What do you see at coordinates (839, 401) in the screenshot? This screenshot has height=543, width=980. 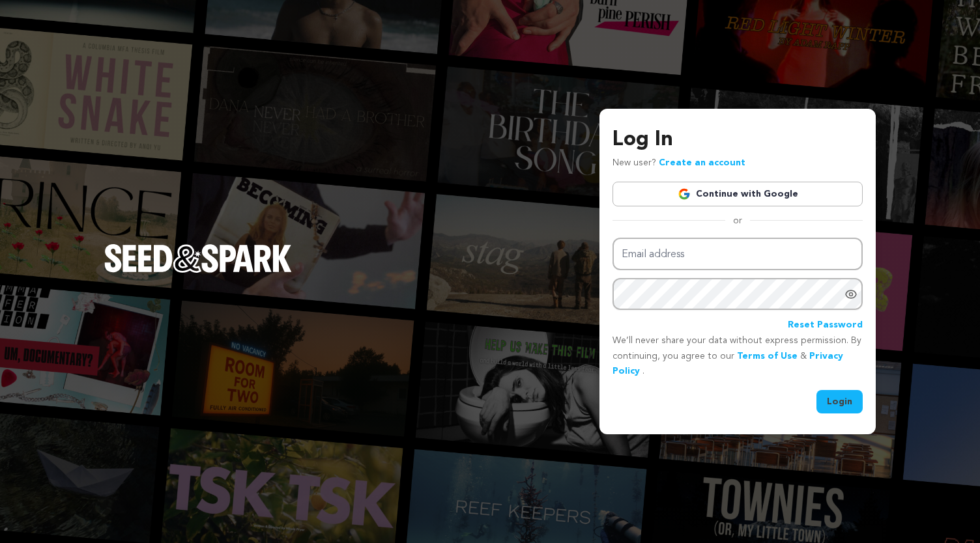 I see `button: Login` at bounding box center [839, 401].